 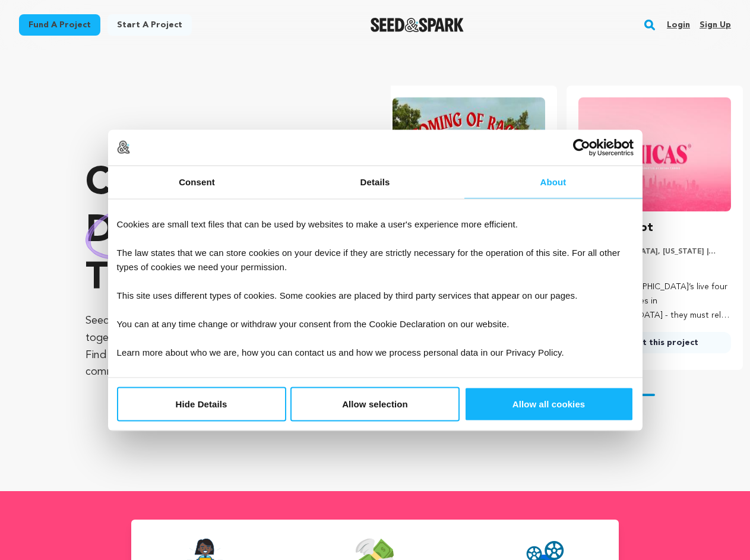 What do you see at coordinates (468, 154) in the screenshot?
I see `img: Coming of Rage image` at bounding box center [468, 154].